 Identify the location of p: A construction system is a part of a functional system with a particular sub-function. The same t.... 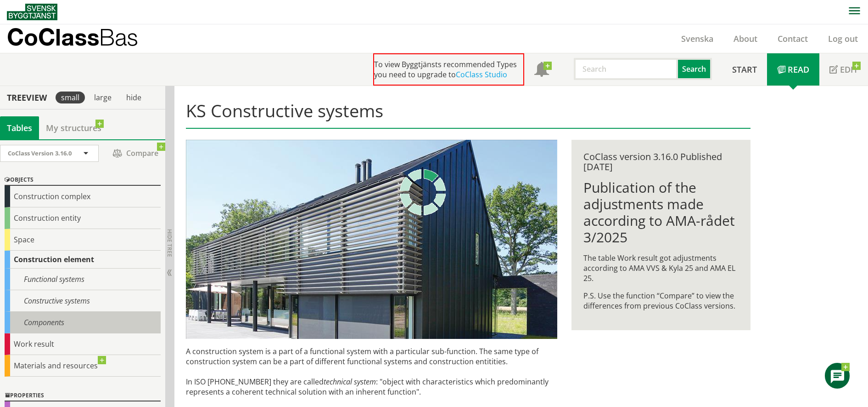
(372, 371).